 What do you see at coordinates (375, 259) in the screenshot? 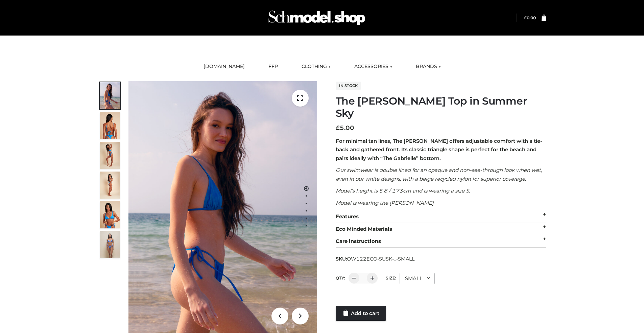
I see `span: SKU:` at bounding box center [375, 259].